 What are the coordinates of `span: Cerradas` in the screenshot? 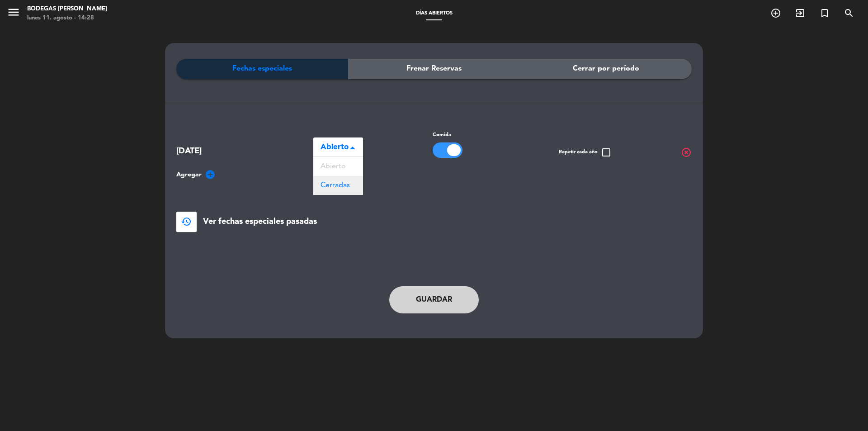 It's located at (335, 185).